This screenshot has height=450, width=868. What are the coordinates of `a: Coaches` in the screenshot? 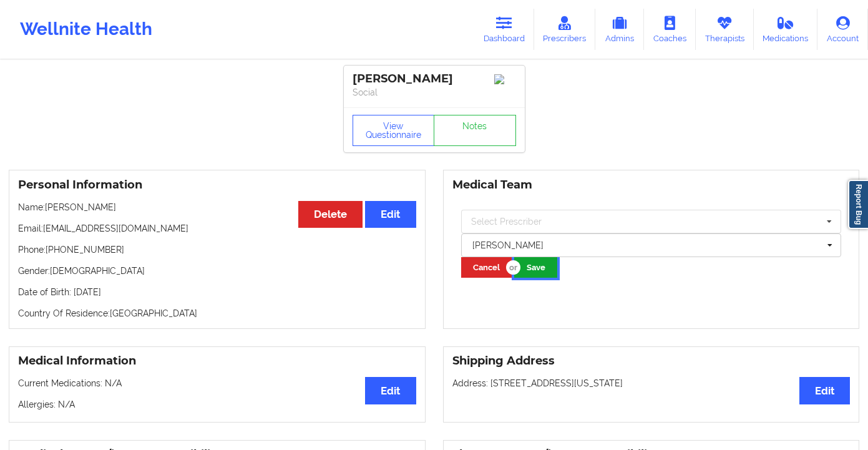 It's located at (670, 29).